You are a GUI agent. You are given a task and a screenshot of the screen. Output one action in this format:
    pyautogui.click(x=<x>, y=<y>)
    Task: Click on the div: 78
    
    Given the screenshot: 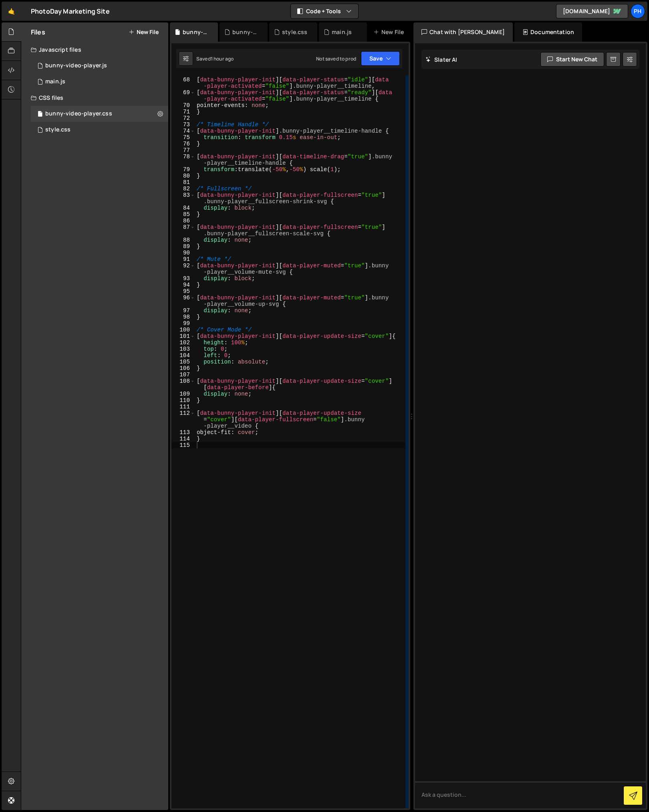 What is the action you would take?
    pyautogui.click(x=183, y=160)
    